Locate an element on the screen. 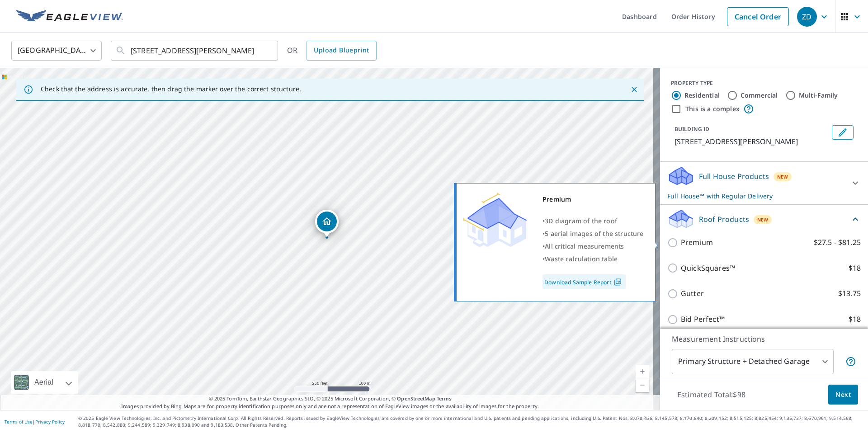 This screenshot has height=433, width=868. p: Check that the address is accurate, then drag the marker over the correct structure. is located at coordinates (171, 89).